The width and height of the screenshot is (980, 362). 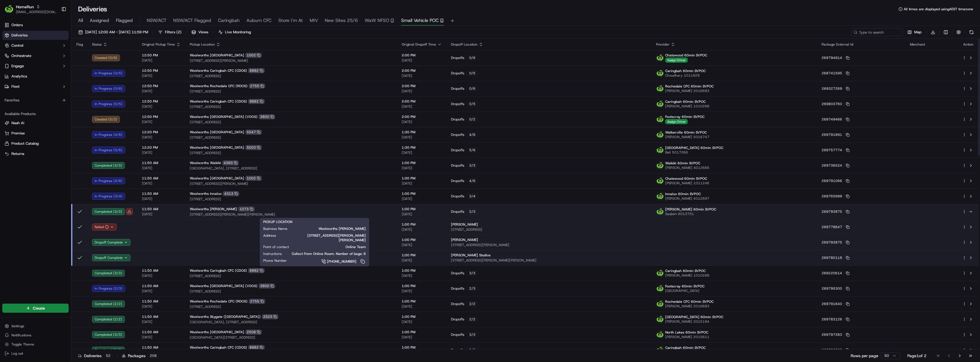 I want to click on button: 269780118, so click(x=836, y=257).